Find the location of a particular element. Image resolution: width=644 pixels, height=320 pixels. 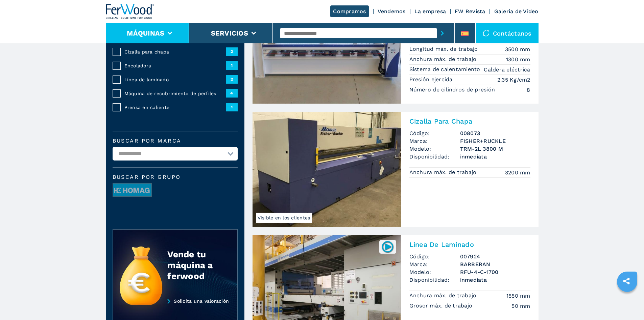

span: Encoladora is located at coordinates (175, 66).